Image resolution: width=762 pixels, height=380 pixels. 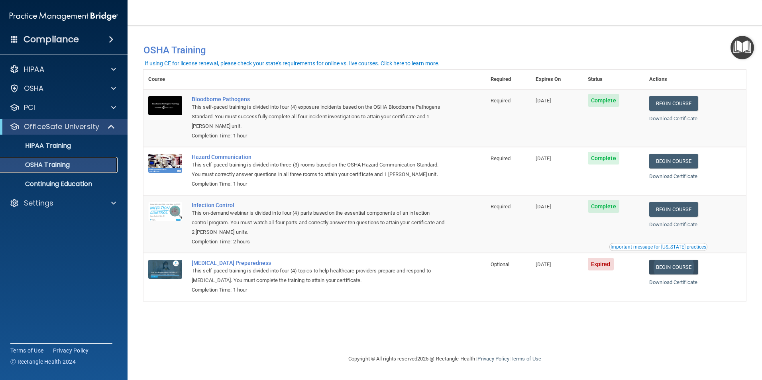 I want to click on h4: OSHA Training, so click(x=445, y=50).